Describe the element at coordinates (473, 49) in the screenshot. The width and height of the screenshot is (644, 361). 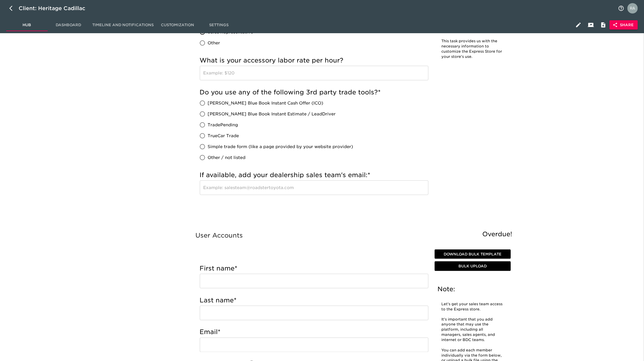
I see `p: This task provides us with the necessary information to customize the Express Store for your stor...` at that location.